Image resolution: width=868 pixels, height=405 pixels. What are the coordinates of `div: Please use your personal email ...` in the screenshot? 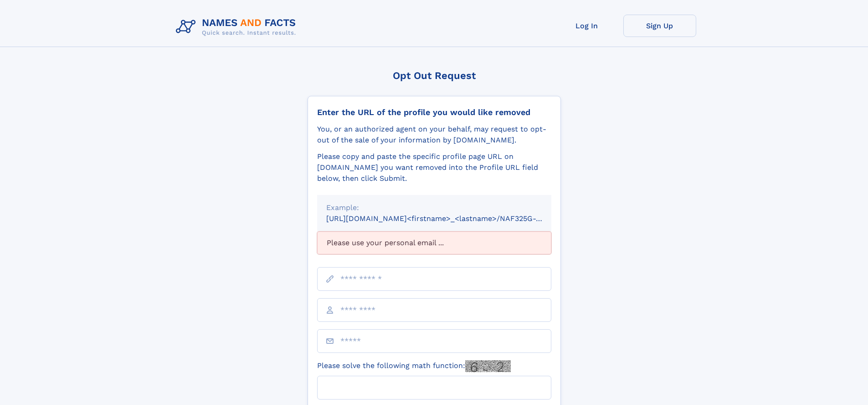 It's located at (434, 243).